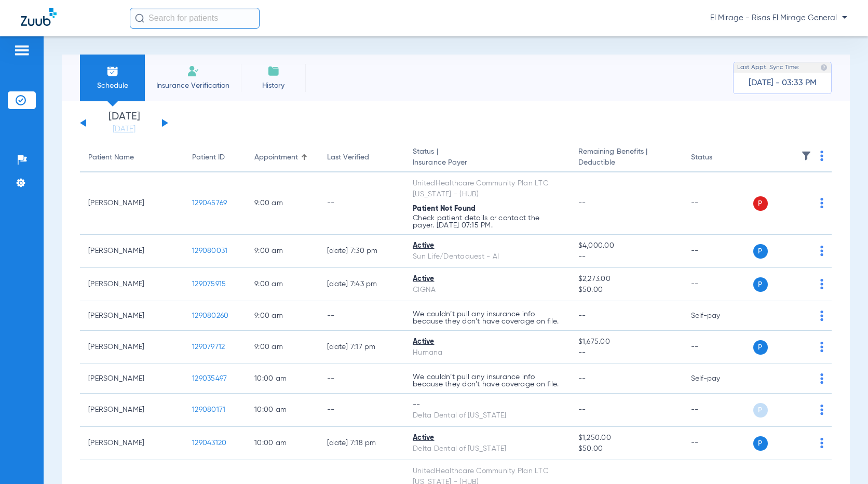  I want to click on span: 129079712, so click(208, 347).